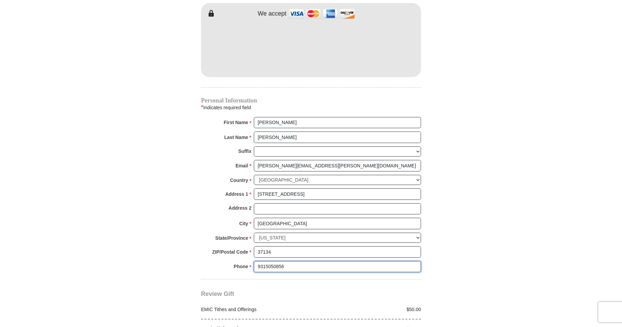 Image resolution: width=622 pixels, height=327 pixels. I want to click on img: credit cards accepted, so click(322, 14).